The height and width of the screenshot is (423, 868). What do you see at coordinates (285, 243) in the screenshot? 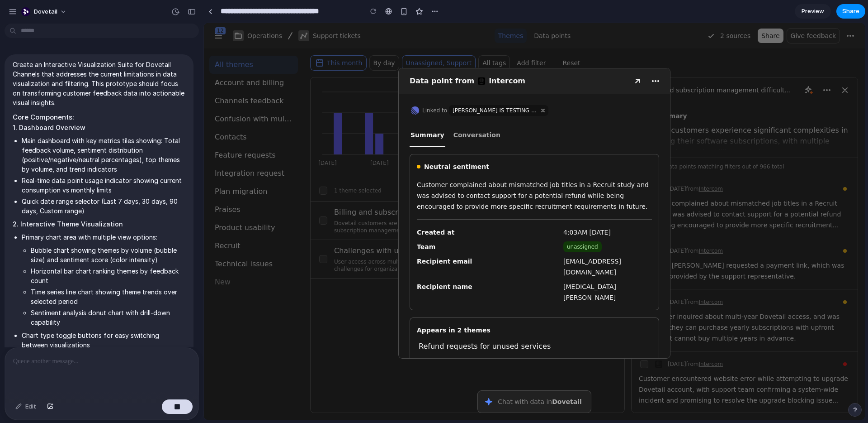
I see `div: Recipient email` at bounding box center [285, 243].